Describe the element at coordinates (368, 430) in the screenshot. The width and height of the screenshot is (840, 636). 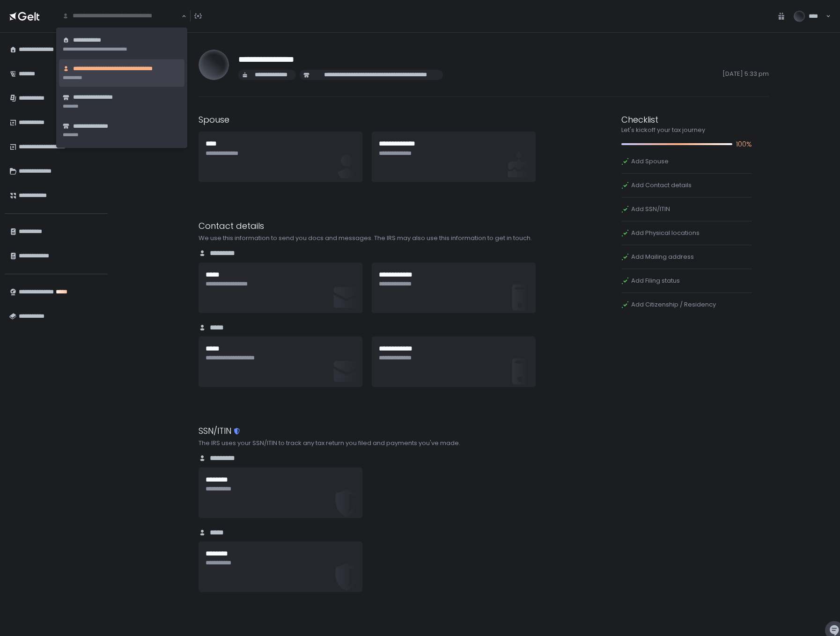
I see `div: SSN/ITIN` at that location.